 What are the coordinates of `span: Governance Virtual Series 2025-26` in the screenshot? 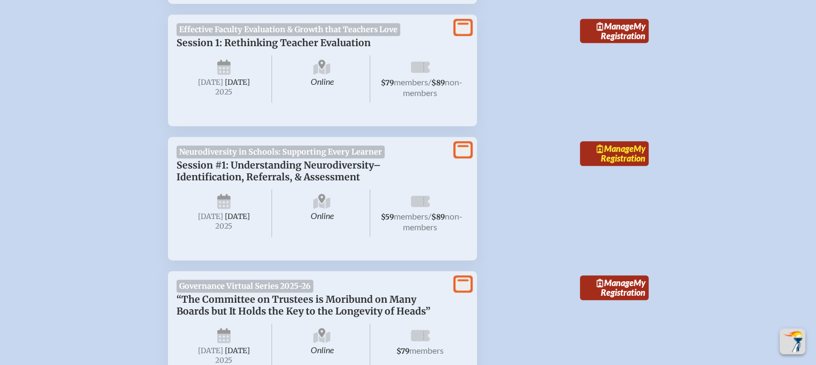 It's located at (245, 286).